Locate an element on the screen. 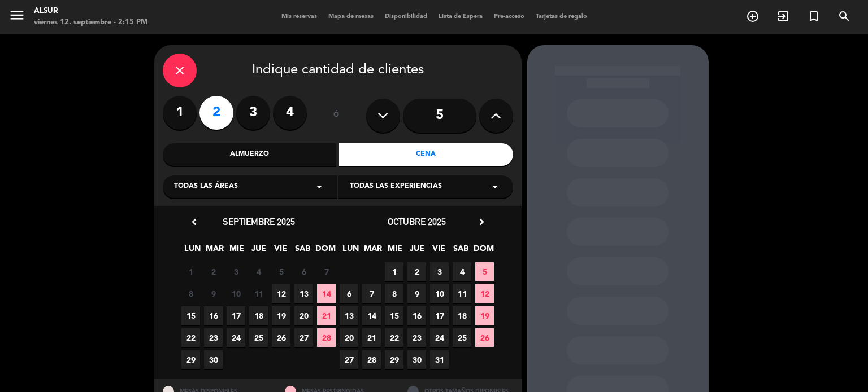 The image size is (868, 392). div: viernes 12. septiembre - 2:15 PM is located at coordinates (90, 23).